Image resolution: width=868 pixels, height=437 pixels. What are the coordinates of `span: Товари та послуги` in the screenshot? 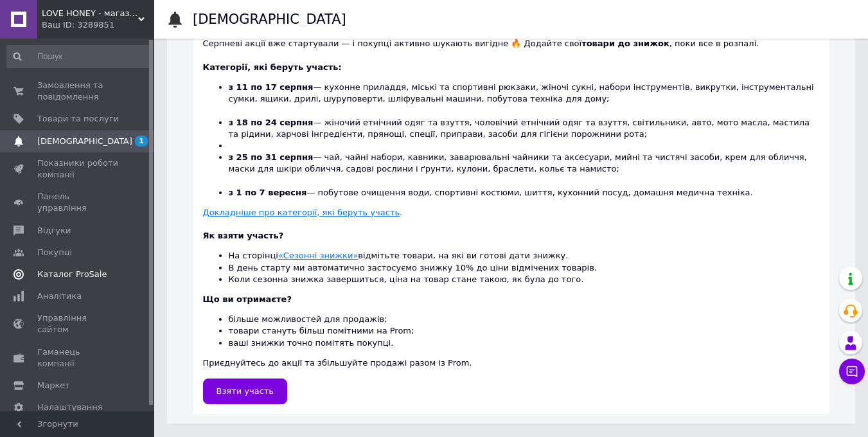 It's located at (77, 119).